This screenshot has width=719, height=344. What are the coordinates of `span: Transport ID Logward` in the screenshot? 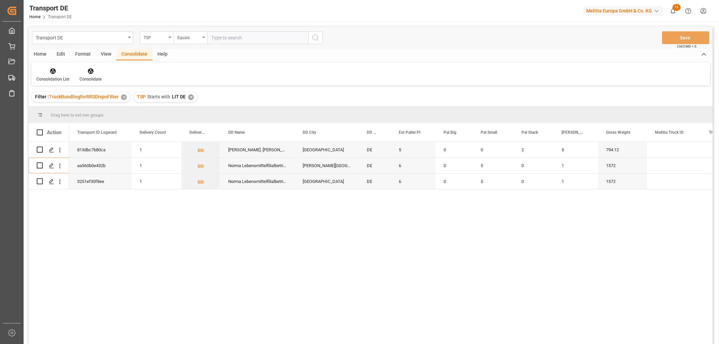 It's located at (97, 132).